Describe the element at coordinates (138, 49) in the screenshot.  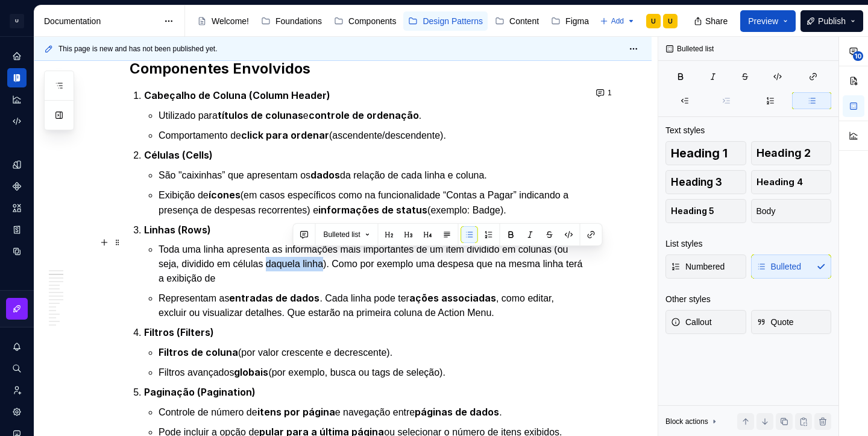
I see `span: This page is new and has not been published yet.` at that location.